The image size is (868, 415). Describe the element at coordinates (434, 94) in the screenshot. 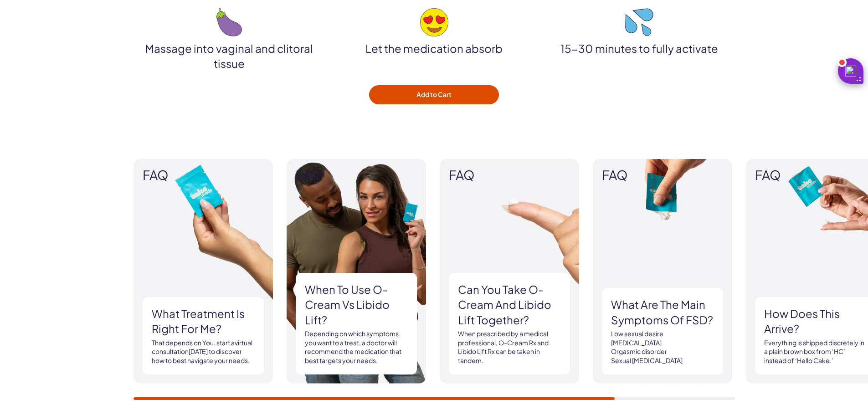

I see `button: Add to Cart` at that location.